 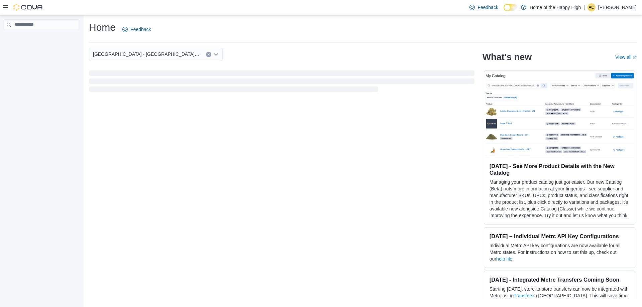 What do you see at coordinates (559, 199) in the screenshot?
I see `p: Managing your product catalog just got easier. Our new Catalog (Beta) puts more information at yo...` at bounding box center [559, 199].